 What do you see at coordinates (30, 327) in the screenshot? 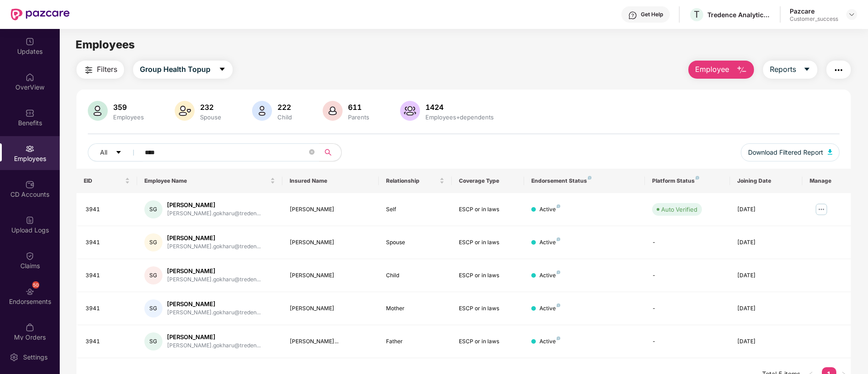
I see `img: svg+xml;base64,PHN2ZyBpZD0iTXlfT3JkZXJzIiBkYXRhLW5hbWU9Ik15IE9yZGVycyIgeG1sbnM9Imh0dHA6Ly93d3cudz...` at bounding box center [30, 327].